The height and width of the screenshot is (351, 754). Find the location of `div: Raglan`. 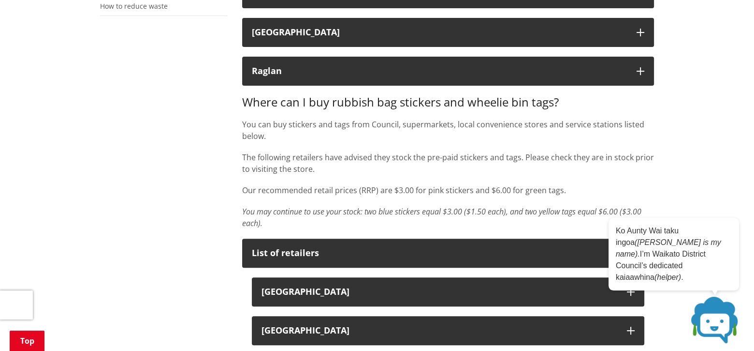

div: Raglan is located at coordinates (439, 71).